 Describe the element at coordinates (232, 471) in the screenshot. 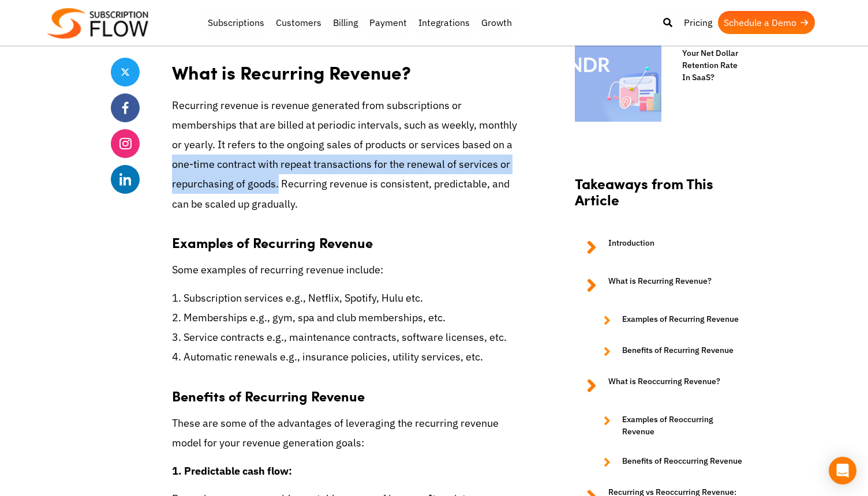

I see `strong: 1. Predictable cash flow:` at that location.